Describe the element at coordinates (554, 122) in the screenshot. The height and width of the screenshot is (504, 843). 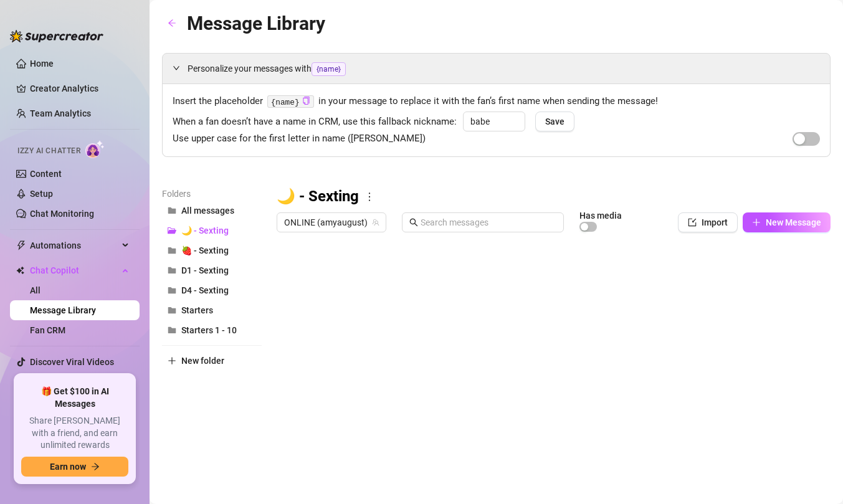
I see `button: Save` at that location.